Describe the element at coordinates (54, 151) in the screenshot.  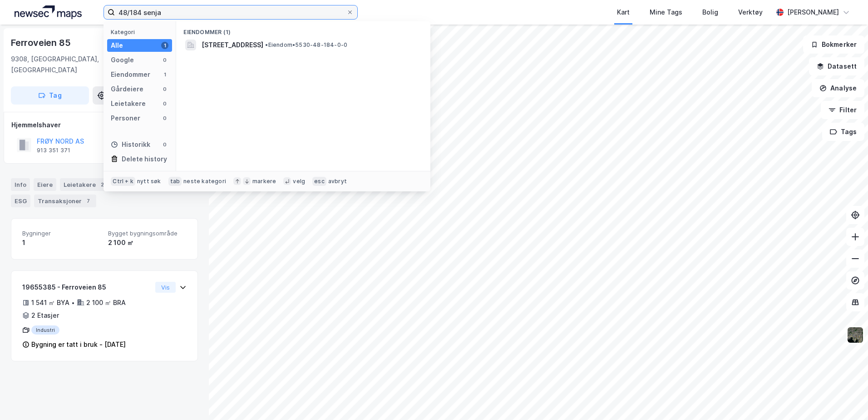
I see `div: 913 351 371` at that location.